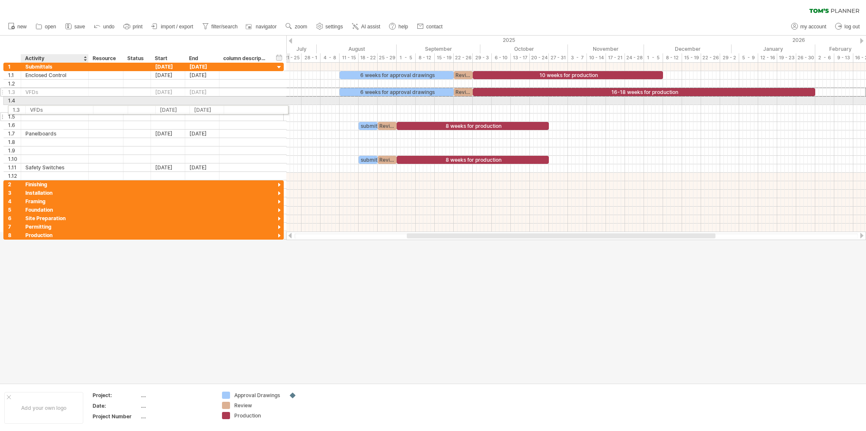 Image resolution: width=866 pixels, height=431 pixels. Describe the element at coordinates (848, 27) in the screenshot. I see `a: log out` at that location.